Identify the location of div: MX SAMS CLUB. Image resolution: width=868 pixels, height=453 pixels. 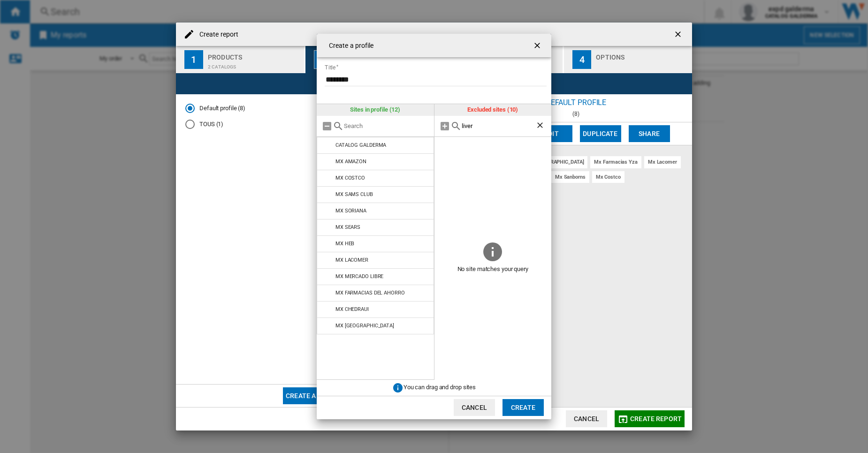
(354, 194).